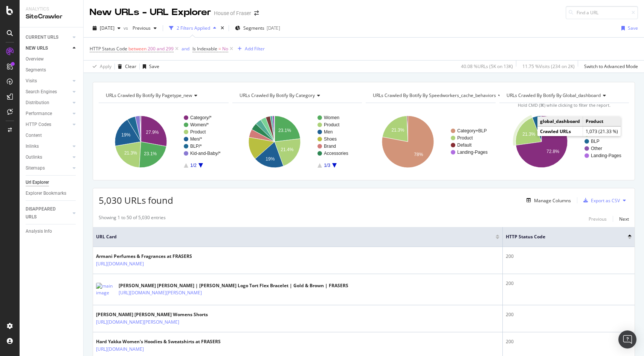 The image size is (644, 356). I want to click on div: times, so click(222, 28).